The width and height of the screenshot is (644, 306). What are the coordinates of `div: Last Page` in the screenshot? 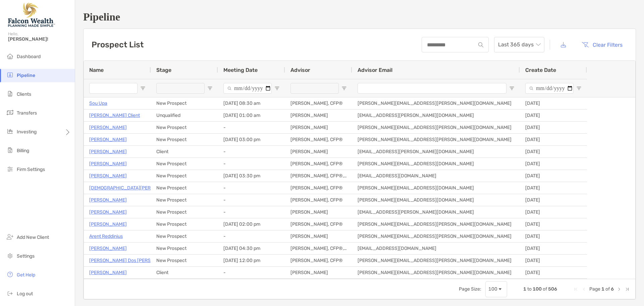 It's located at (627, 289).